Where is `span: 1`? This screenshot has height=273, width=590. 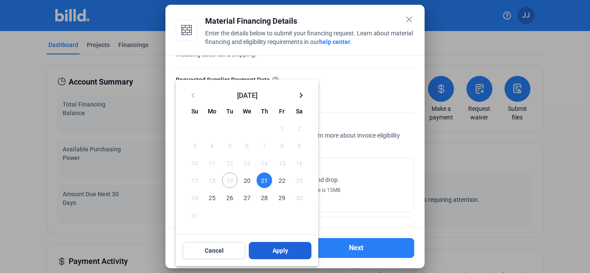
span: 1 is located at coordinates (282, 128).